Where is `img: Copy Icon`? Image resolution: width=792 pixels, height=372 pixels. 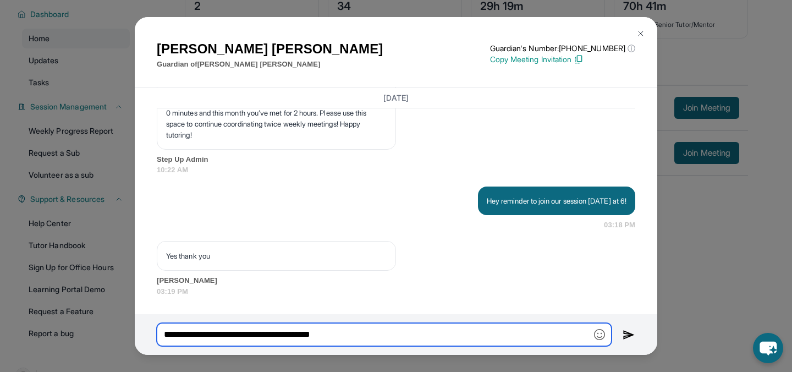 img: Copy Icon is located at coordinates (579, 59).